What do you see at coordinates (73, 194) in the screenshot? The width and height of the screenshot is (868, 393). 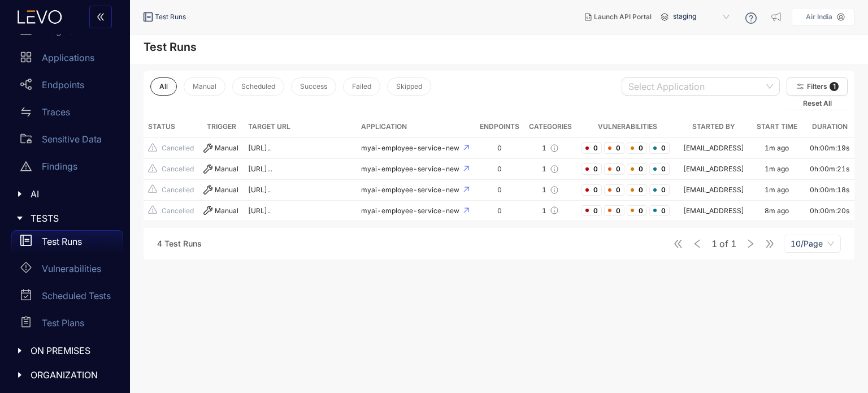 I see `span: AI` at bounding box center [73, 194].